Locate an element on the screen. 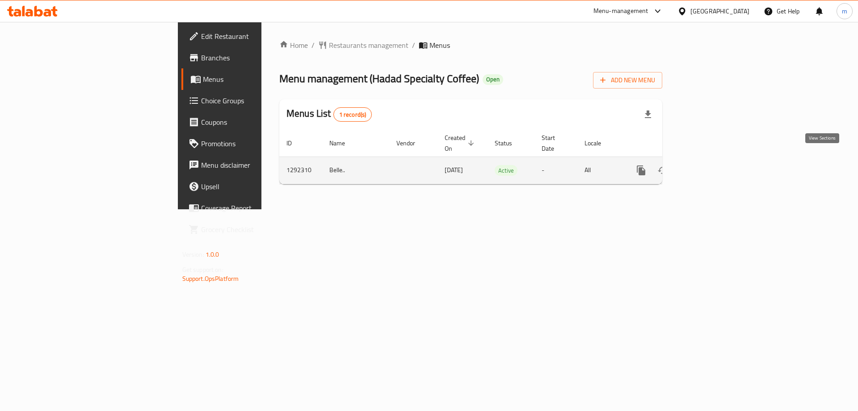 This screenshot has height=411, width=858. a: Promotions is located at coordinates (251, 143).